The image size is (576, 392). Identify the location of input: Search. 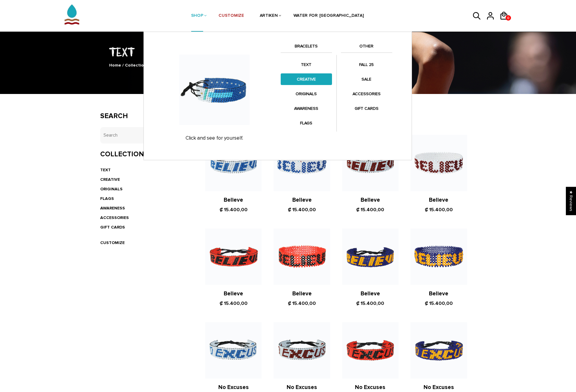
(144, 135).